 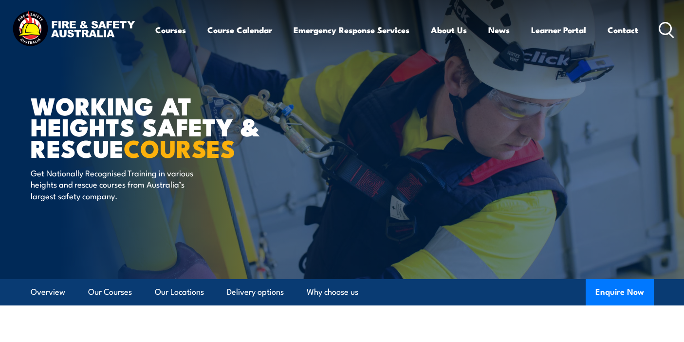 What do you see at coordinates (240, 30) in the screenshot?
I see `a: Course Calendar` at bounding box center [240, 30].